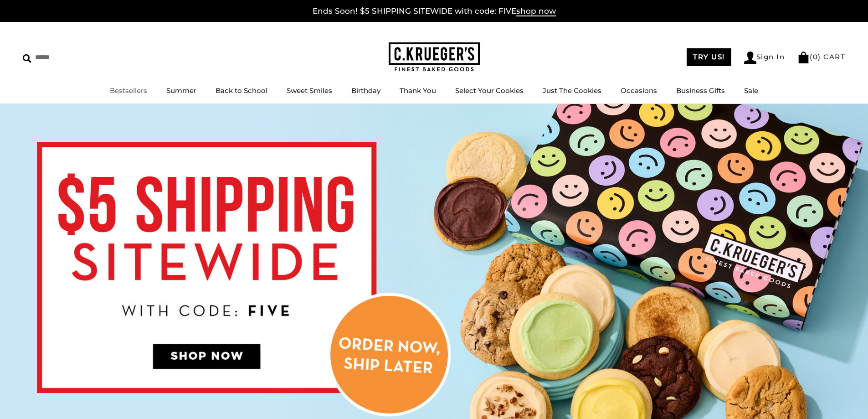 This screenshot has width=868, height=419. Describe the element at coordinates (536, 11) in the screenshot. I see `span: shop now` at that location.